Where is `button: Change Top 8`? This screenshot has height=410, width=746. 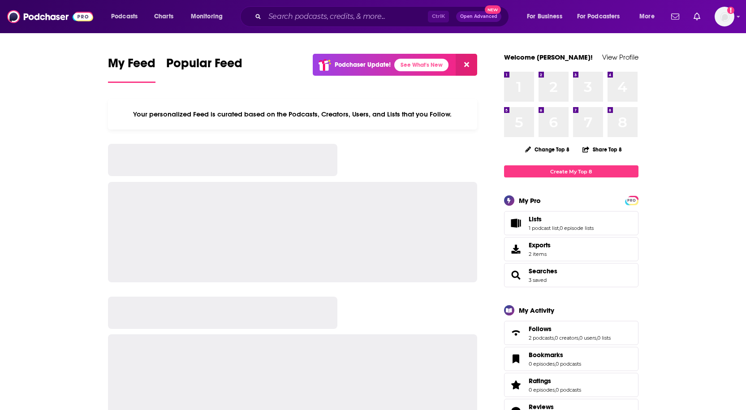 button: Change Top 8 is located at coordinates (547, 149).